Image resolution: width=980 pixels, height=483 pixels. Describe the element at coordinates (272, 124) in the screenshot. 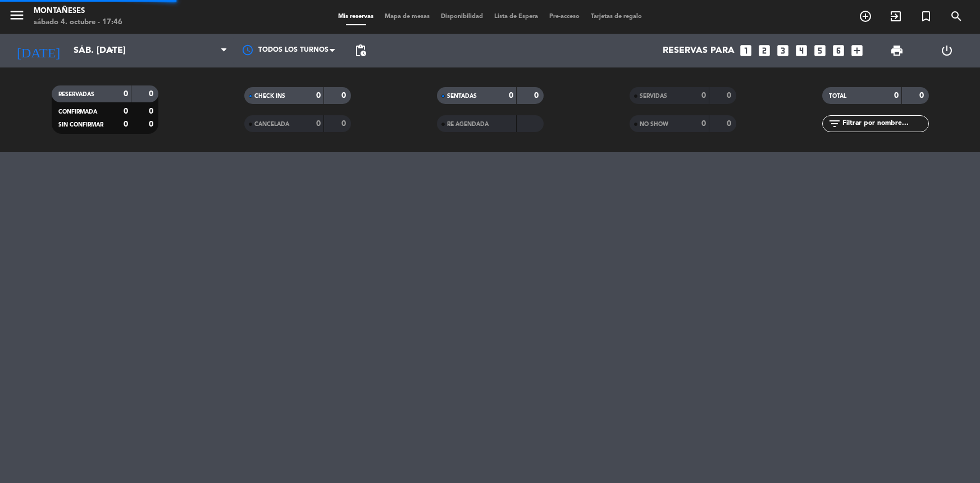

I see `span: CANCELADA` at that location.